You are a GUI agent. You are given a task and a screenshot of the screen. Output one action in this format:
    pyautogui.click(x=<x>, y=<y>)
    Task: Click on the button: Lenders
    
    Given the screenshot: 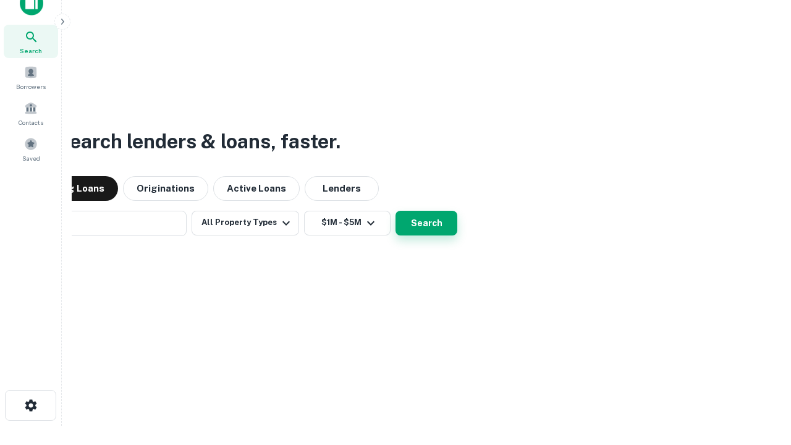 What is the action you would take?
    pyautogui.click(x=342, y=188)
    